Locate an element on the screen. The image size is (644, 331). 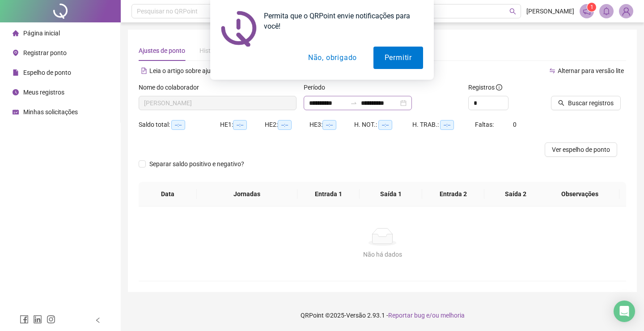
span: search is located at coordinates (561, 103).